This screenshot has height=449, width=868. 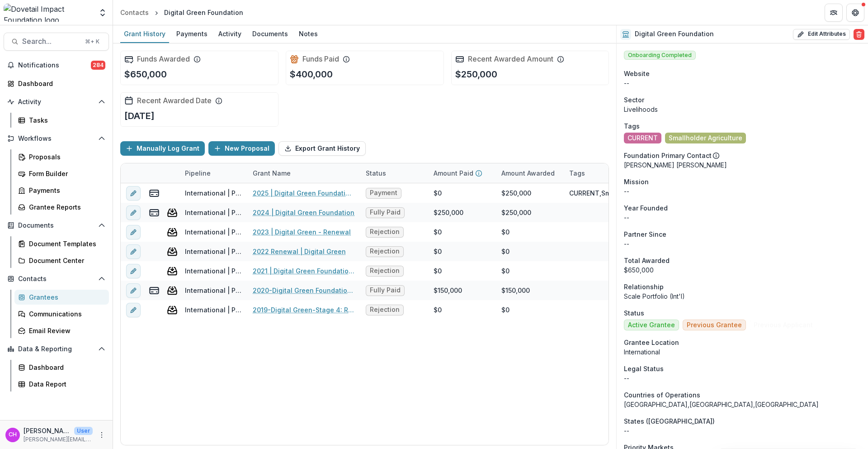 What do you see at coordinates (270, 34) in the screenshot?
I see `a: Documents` at bounding box center [270, 34].